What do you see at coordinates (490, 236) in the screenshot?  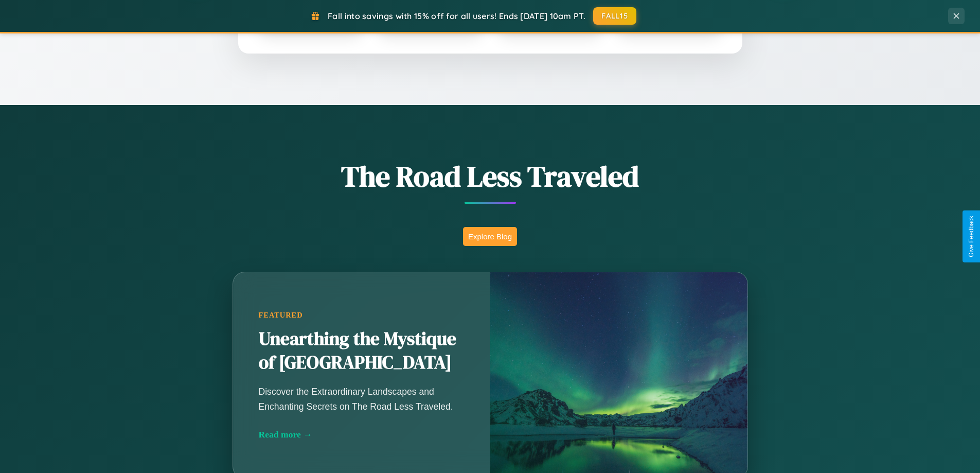 I see `button: Explore Blog` at bounding box center [490, 236].